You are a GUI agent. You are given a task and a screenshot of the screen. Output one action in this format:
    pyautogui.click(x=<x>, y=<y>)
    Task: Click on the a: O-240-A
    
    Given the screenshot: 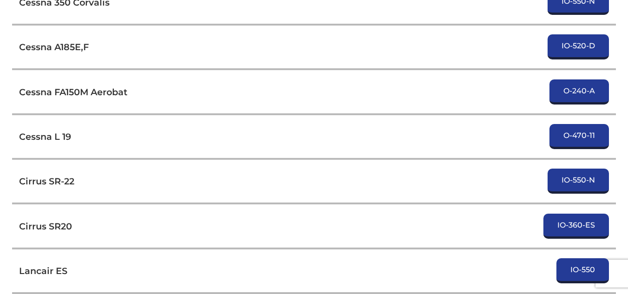 What is the action you would take?
    pyautogui.click(x=580, y=92)
    